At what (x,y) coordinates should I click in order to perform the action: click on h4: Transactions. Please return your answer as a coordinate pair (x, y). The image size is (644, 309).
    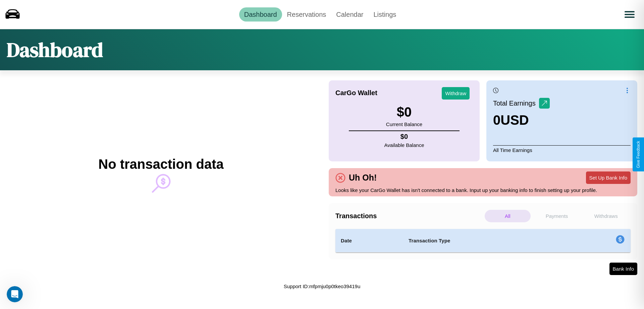
    Looking at the image, I should click on (409, 216).